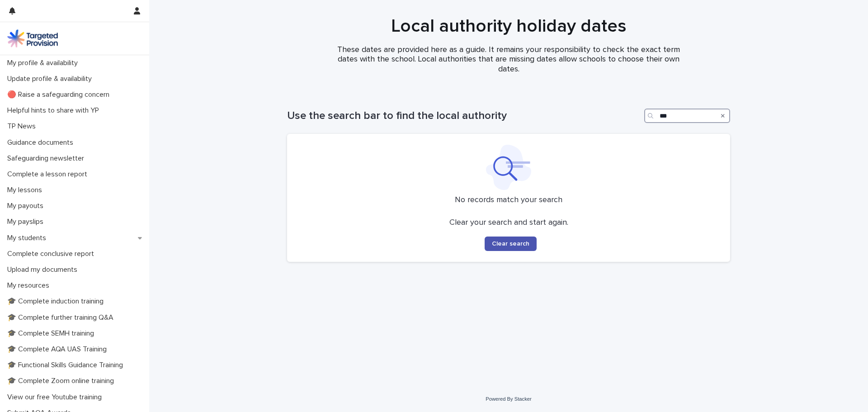 The width and height of the screenshot is (868, 412). What do you see at coordinates (23, 126) in the screenshot?
I see `p: TP News` at bounding box center [23, 126].